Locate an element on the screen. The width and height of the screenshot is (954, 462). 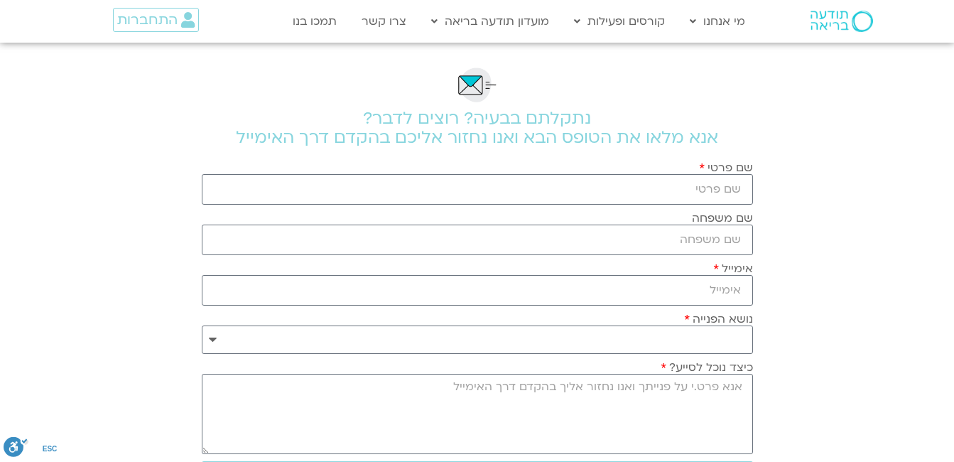
label: שם משפחה is located at coordinates (723, 218).